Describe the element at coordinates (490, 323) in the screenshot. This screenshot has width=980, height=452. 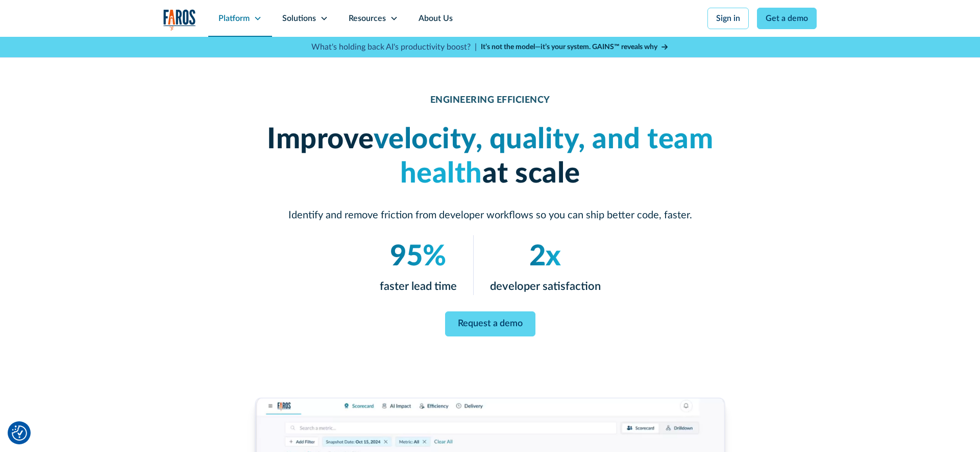
I see `a: Request a demo` at that location.